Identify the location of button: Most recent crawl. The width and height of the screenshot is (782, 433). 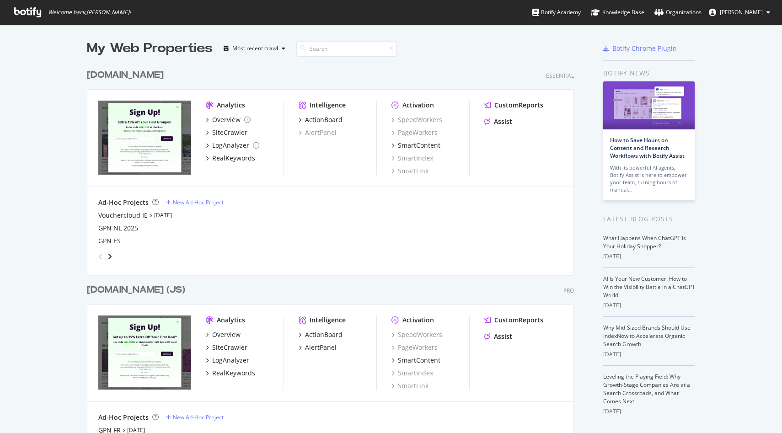
(254, 48).